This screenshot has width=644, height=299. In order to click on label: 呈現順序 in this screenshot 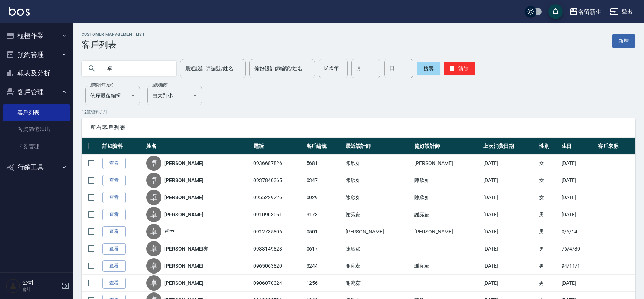, I will do `click(160, 85)`.